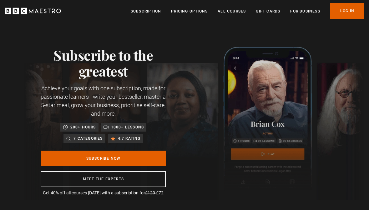 This screenshot has height=210, width=369. What do you see at coordinates (103, 159) in the screenshot?
I see `a: Subscribe Now` at bounding box center [103, 159].